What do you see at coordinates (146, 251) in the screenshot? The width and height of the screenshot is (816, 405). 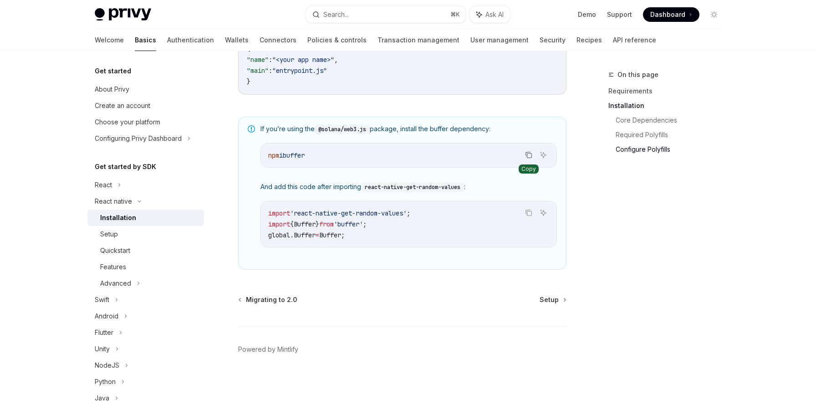 I see `a: Quickstart` at bounding box center [146, 251].